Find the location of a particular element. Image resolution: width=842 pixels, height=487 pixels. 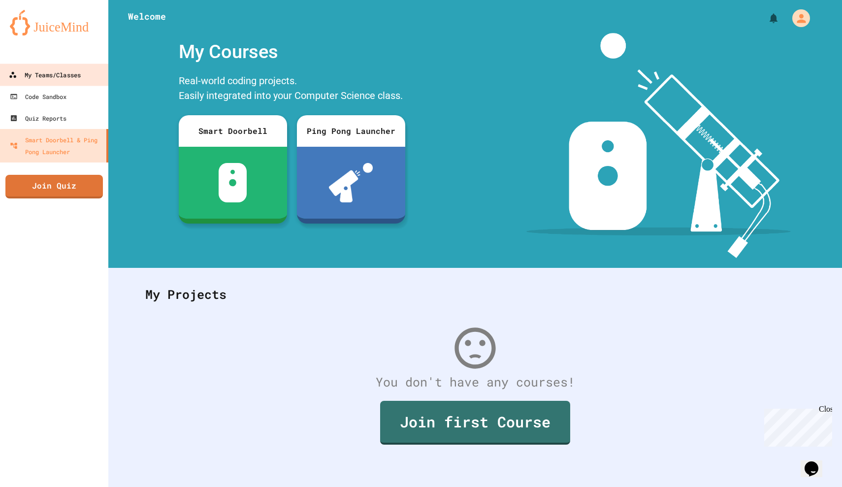

div: Real-world coding projects. Easily integrated into your Computer Science class. is located at coordinates (292, 89).